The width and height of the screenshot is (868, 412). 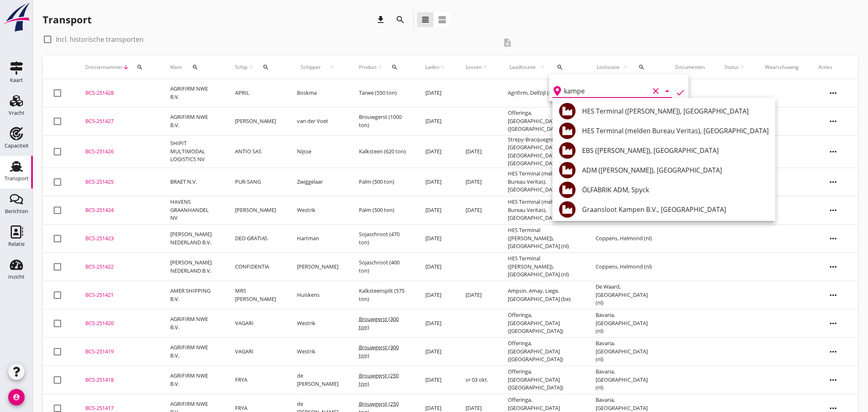 What do you see at coordinates (118, 380) in the screenshot?
I see `div: BCS-251418` at bounding box center [118, 380].